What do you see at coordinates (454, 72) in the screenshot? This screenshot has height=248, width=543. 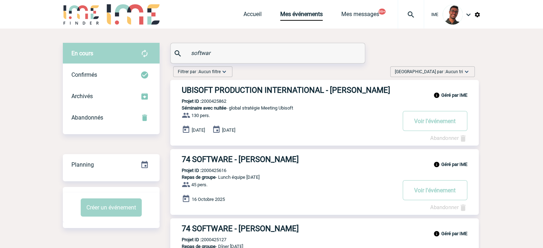 I see `span: Aucun tri` at bounding box center [454, 72].